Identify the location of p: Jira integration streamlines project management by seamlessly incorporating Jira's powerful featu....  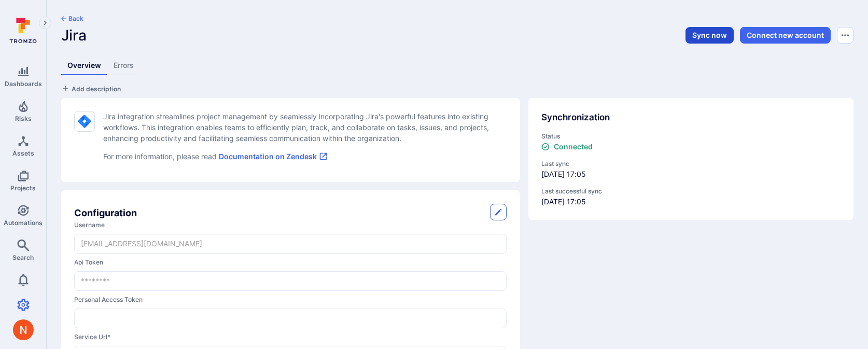
(305, 127).